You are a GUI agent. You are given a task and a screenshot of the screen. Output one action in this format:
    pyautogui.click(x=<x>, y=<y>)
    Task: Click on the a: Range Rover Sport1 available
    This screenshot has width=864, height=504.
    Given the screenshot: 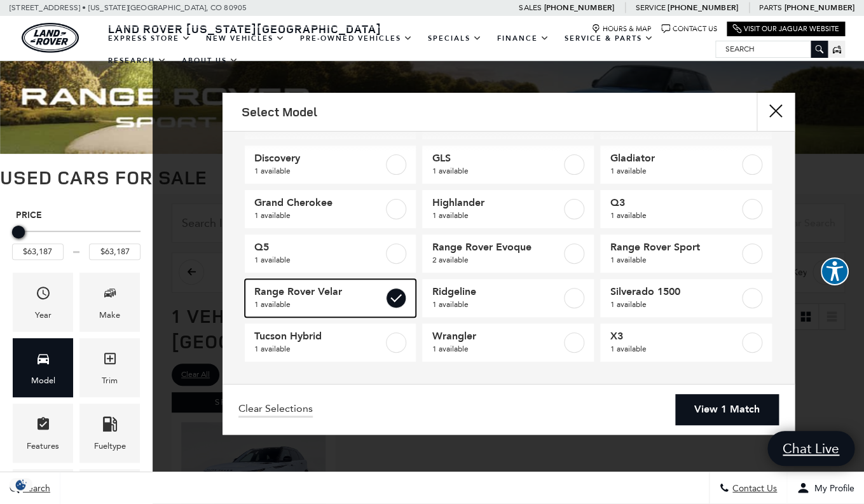 What is the action you would take?
    pyautogui.click(x=687, y=254)
    